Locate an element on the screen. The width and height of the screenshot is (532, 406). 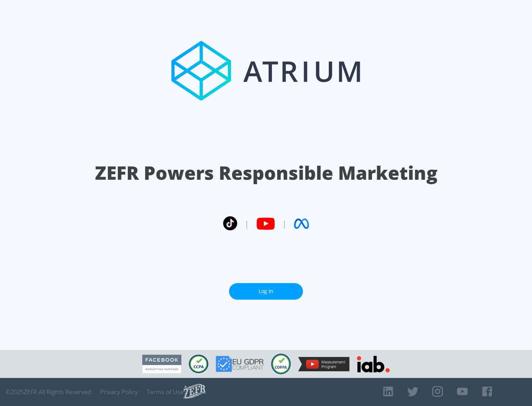
a: Log In is located at coordinates (266, 291).